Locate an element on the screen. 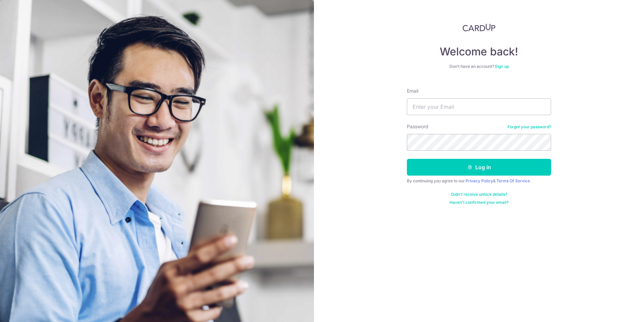 This screenshot has height=322, width=644. h4: Welcome back! is located at coordinates (479, 52).